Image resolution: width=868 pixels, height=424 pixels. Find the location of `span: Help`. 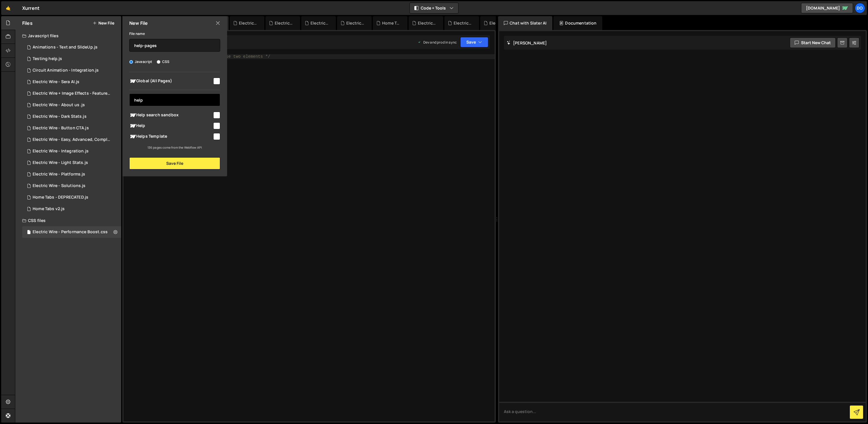

span: Help is located at coordinates (171, 126).